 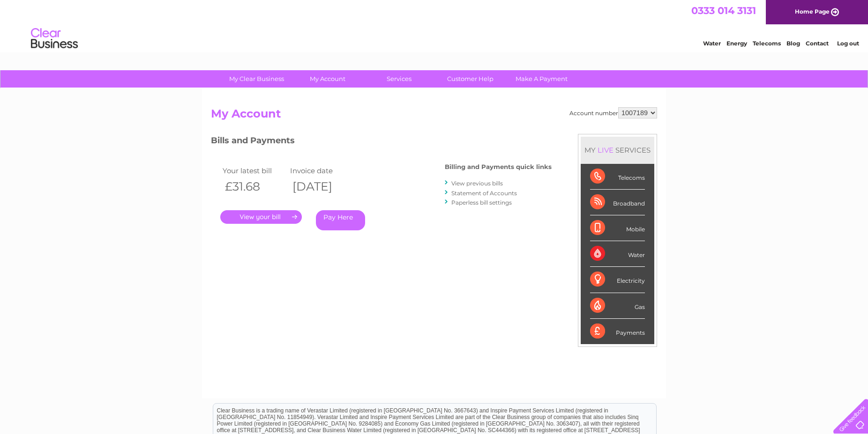 What do you see at coordinates (54, 38) in the screenshot?
I see `img: logo.png` at bounding box center [54, 38].